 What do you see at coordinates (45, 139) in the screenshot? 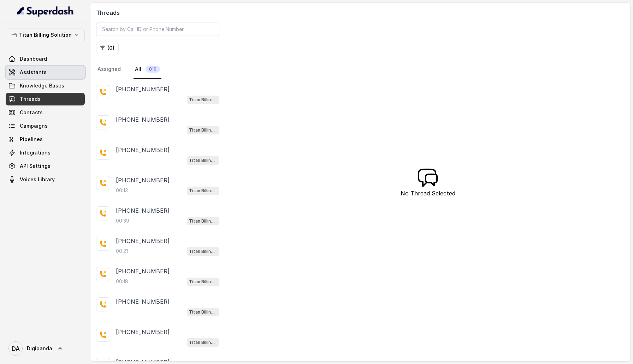
I see `a: Pipelines` at bounding box center [45, 139].